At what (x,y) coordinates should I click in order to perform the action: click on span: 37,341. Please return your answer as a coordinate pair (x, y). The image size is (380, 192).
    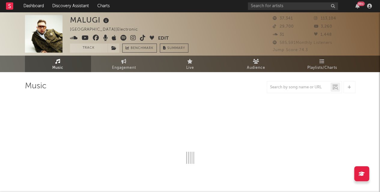
    Looking at the image, I should click on (282, 18).